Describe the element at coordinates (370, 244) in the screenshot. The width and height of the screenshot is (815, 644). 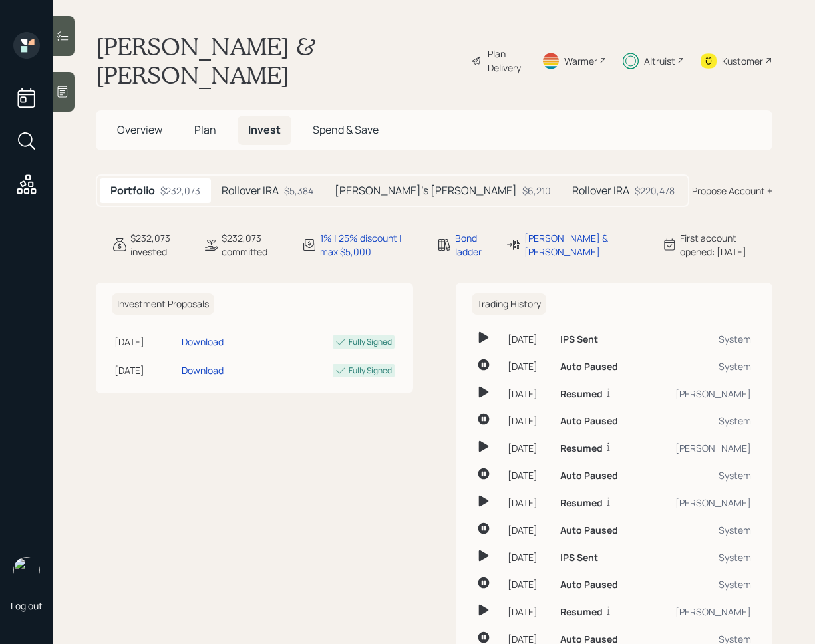
I see `div: 1% | 25% discount | max $5,000` at that location.